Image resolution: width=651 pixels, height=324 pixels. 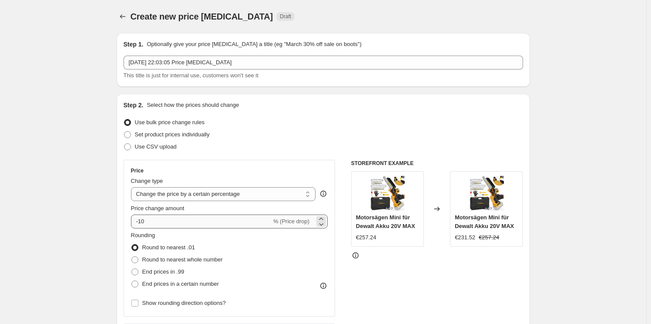 What do you see at coordinates (180, 284) in the screenshot?
I see `span: End prices in a certain number` at bounding box center [180, 284].